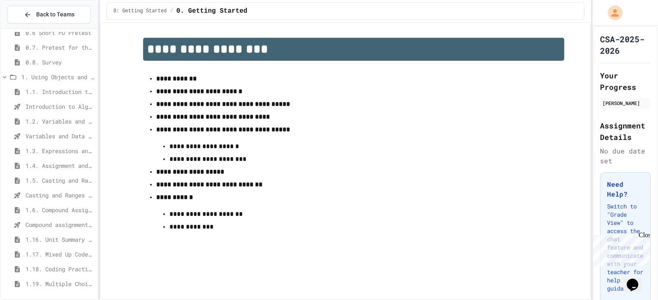  What do you see at coordinates (625, 156) in the screenshot?
I see `div: No due date set` at bounding box center [625, 156].